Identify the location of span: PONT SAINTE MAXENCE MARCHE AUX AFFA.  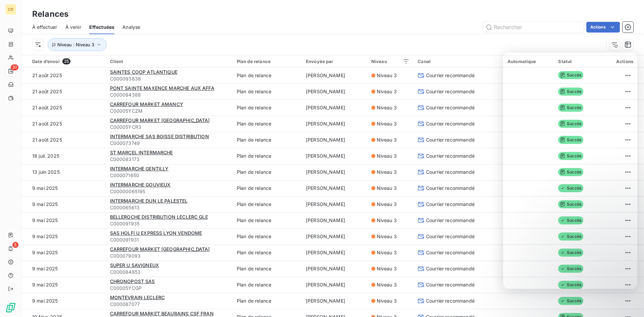
(162, 88).